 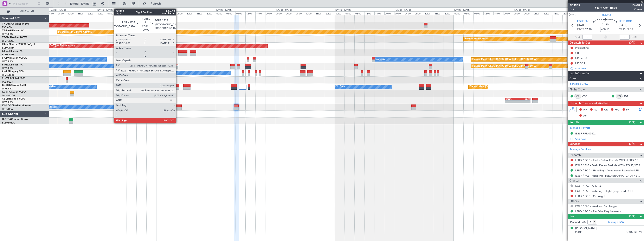 What do you see at coordinates (7, 27) in the screenshot?
I see `a: EVRA/RIX` at bounding box center [7, 27].